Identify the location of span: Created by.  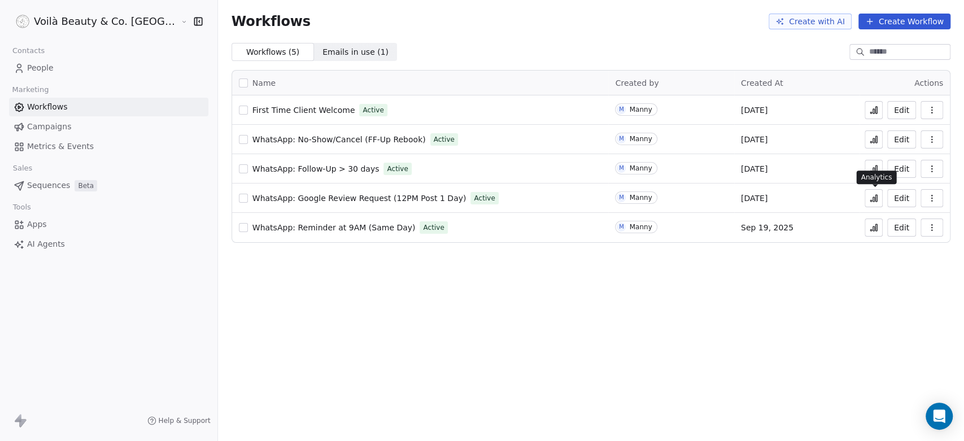
(636, 83).